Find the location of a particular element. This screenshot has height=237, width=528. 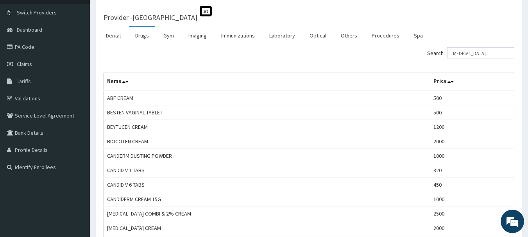

span: Claims is located at coordinates (24, 64).